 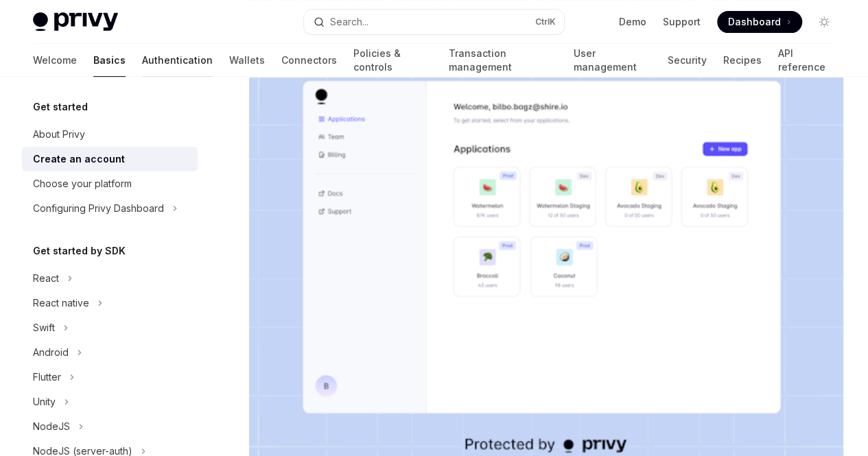 I want to click on h5: Get started by SDK, so click(x=79, y=251).